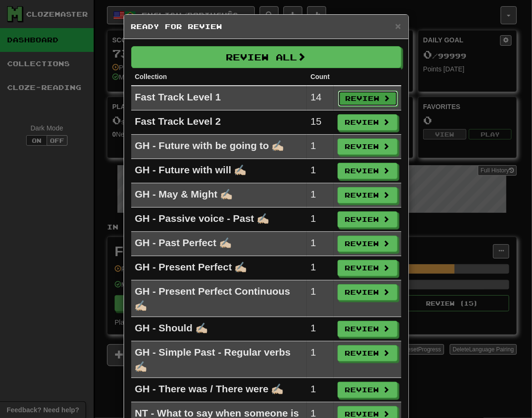 This screenshot has height=418, width=532. Describe the element at coordinates (267, 27) in the screenshot. I see `h5: Ready for Review` at that location.